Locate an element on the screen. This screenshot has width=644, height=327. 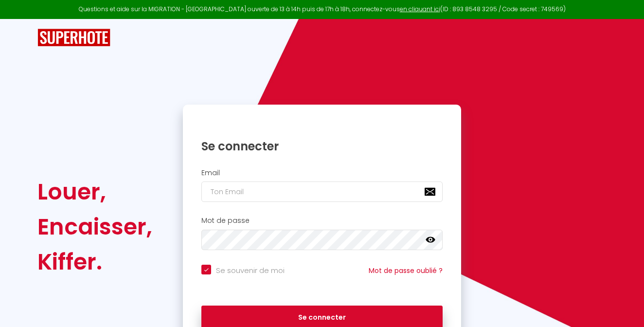
a: en cliquant ici is located at coordinates (420, 9).